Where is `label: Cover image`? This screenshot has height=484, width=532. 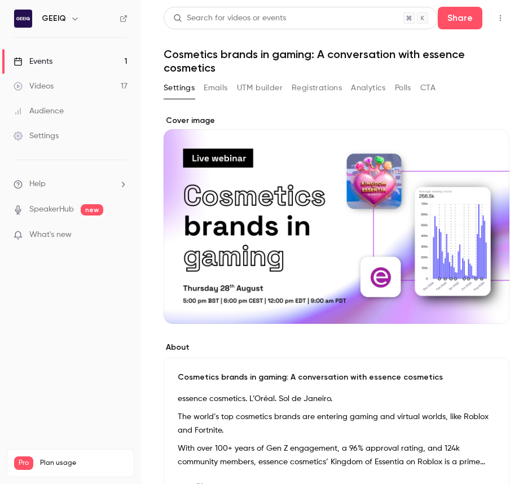 label: Cover image is located at coordinates (336, 121).